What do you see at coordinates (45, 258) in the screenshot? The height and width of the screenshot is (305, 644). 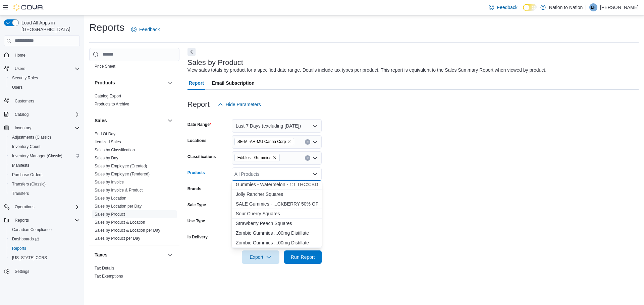 I see `span: Washington CCRS` at bounding box center [45, 258].